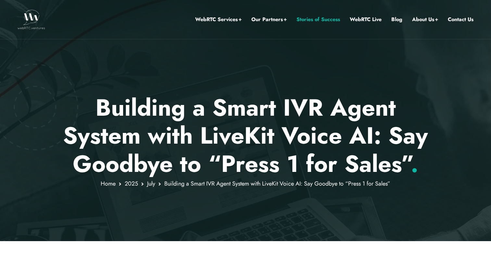  Describe the element at coordinates (397, 19) in the screenshot. I see `a: Blog` at that location.